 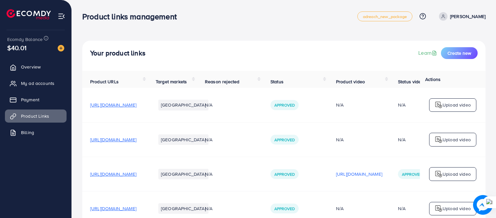 What do you see at coordinates (28, 14) in the screenshot?
I see `a: logo` at bounding box center [28, 14].